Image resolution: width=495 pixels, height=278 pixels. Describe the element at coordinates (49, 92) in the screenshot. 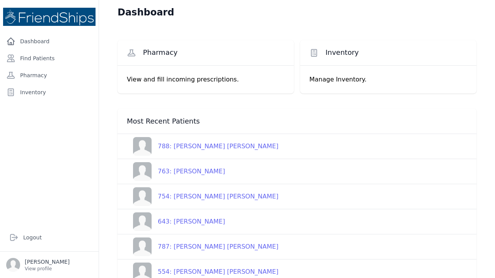

I see `a: Inventory` at that location.